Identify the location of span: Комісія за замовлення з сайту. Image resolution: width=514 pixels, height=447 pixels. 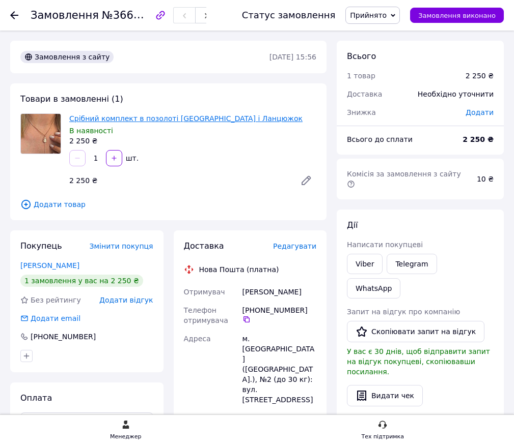
(405, 179).